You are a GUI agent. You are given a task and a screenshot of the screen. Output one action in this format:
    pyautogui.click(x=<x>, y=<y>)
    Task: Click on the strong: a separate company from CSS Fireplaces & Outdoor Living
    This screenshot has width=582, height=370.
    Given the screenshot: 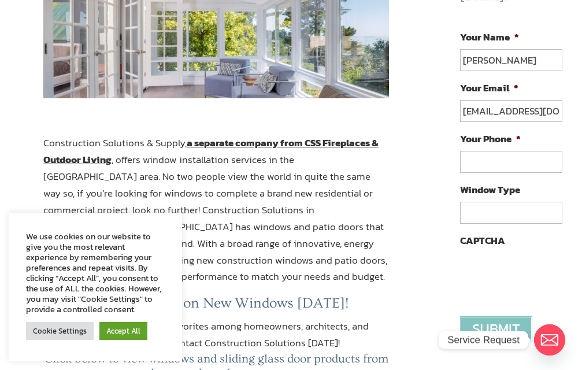 What is the action you would take?
    pyautogui.click(x=211, y=151)
    